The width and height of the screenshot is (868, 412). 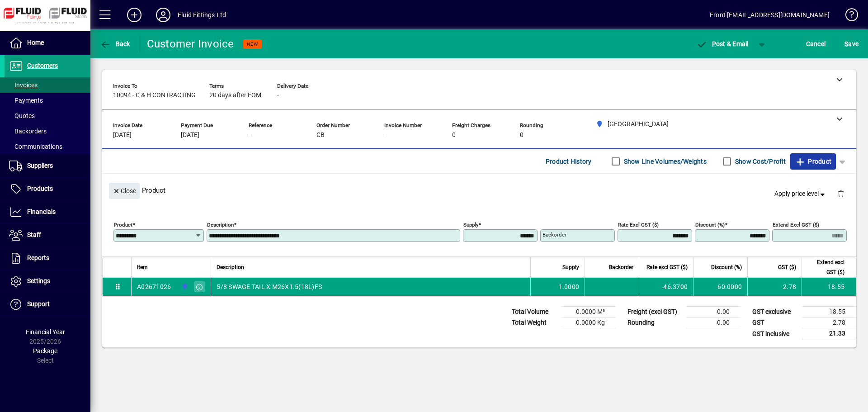 I want to click on button: Post & Email, so click(x=723, y=44).